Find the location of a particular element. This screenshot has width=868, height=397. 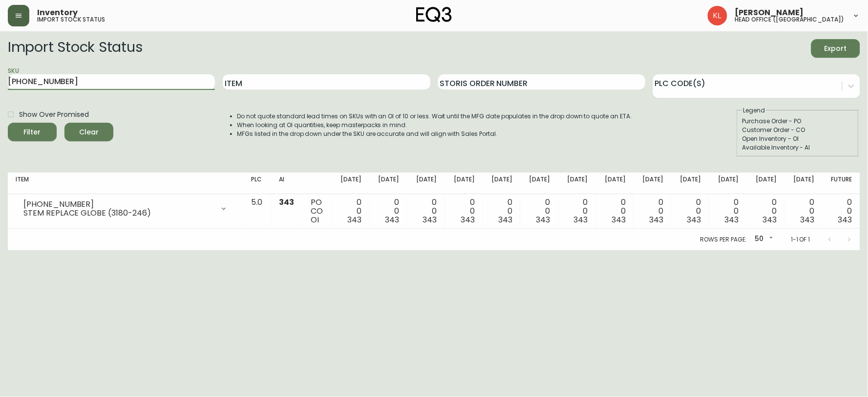

li: When looking at OI quantities, keep masterpacks in mind. is located at coordinates (435, 125).